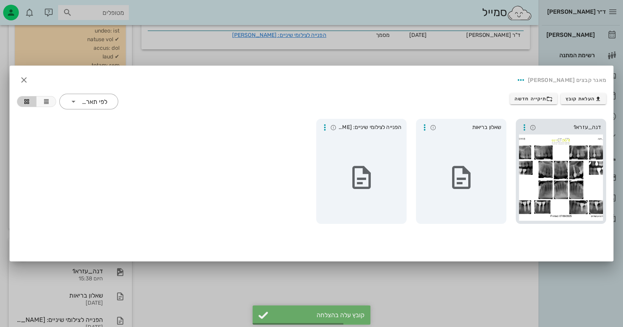 This screenshot has height=327, width=623. I want to click on div: קובץ עלה בהצלחה, so click(318, 315).